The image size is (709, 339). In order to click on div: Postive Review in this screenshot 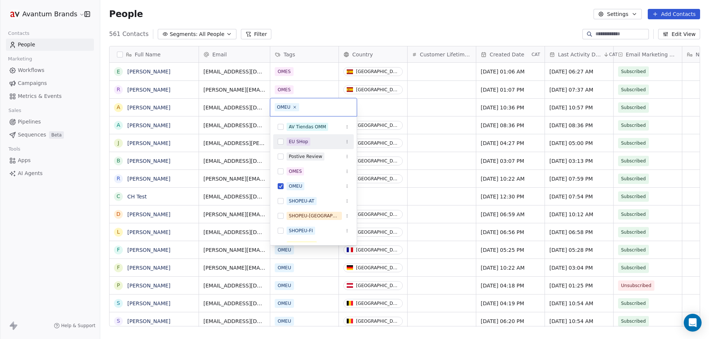, I will do `click(305, 157)`.